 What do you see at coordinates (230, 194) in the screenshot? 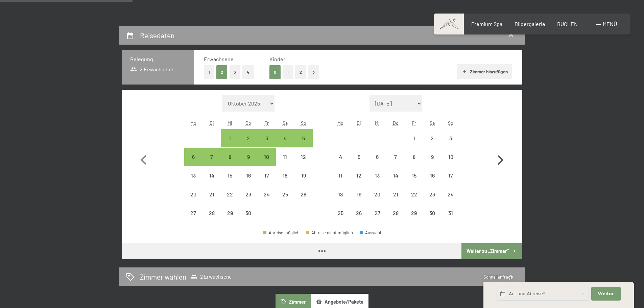
I see `div: Wed Apr 22 2026` at bounding box center [230, 194].